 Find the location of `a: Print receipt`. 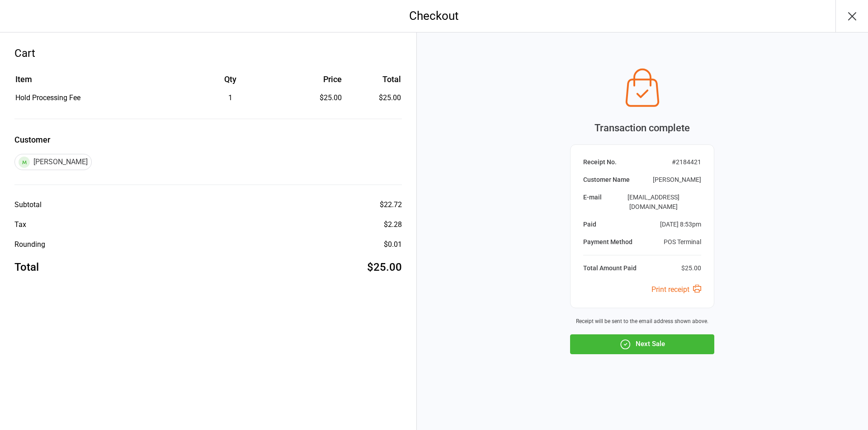

a: Print receipt is located at coordinates (676, 290).